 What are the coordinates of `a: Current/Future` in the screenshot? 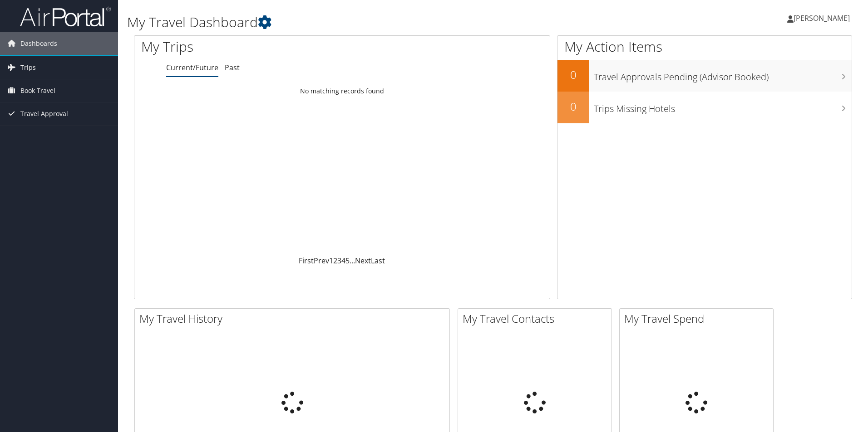 It's located at (192, 67).